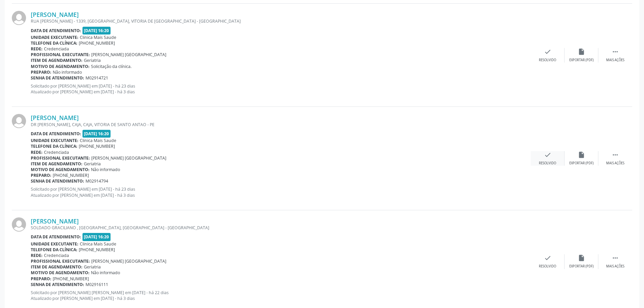  I want to click on span: M02914794, so click(97, 181).